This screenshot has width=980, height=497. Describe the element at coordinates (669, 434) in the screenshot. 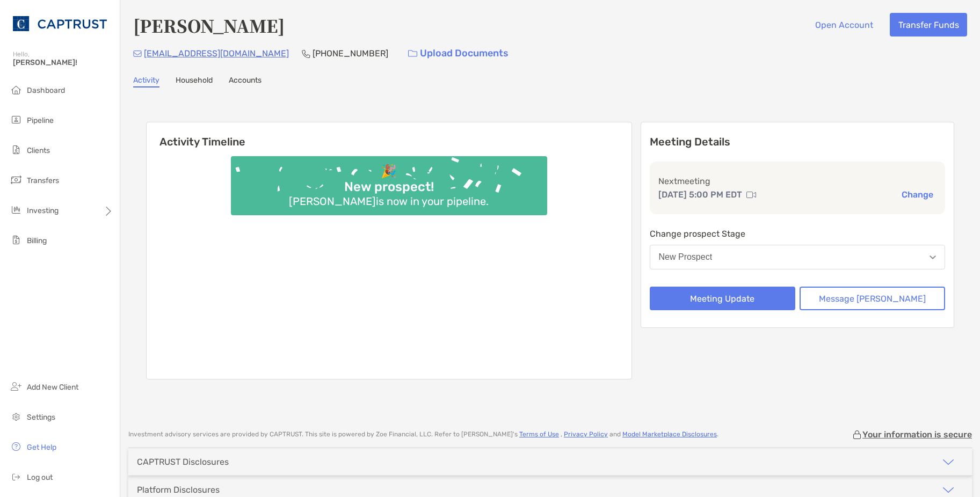

I see `a: Model Marketplace Disclosures` at that location.